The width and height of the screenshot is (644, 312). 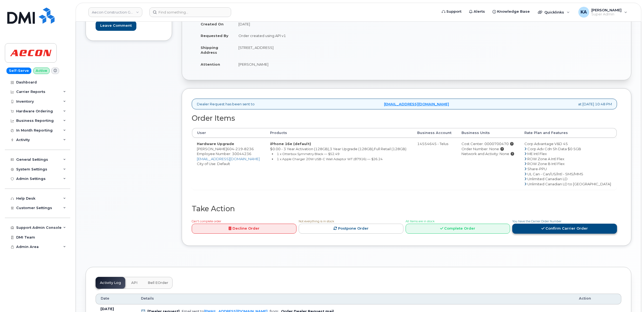 I want to click on input: Leave Comment, so click(x=116, y=26).